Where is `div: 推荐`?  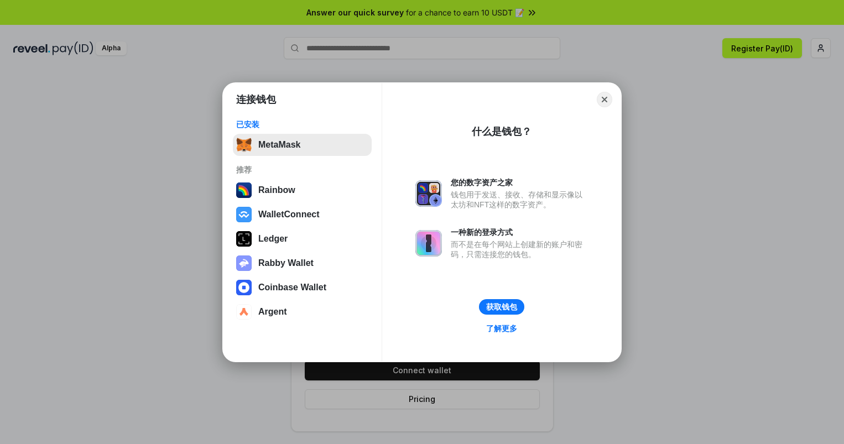
div: 推荐 is located at coordinates (302, 170).